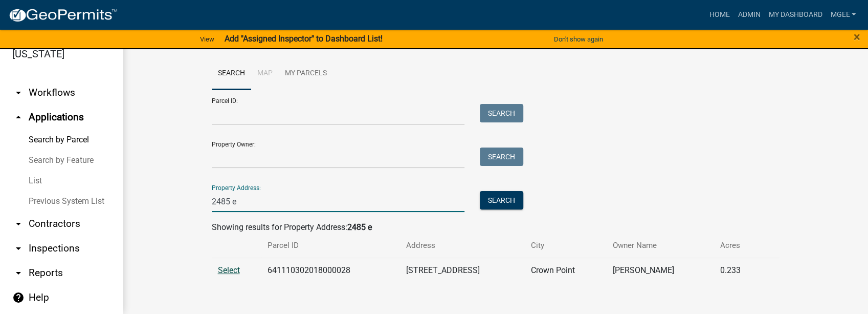 This screenshot has width=868, height=314. Describe the element at coordinates (18, 118) in the screenshot. I see `i: arrow_drop_up` at that location.